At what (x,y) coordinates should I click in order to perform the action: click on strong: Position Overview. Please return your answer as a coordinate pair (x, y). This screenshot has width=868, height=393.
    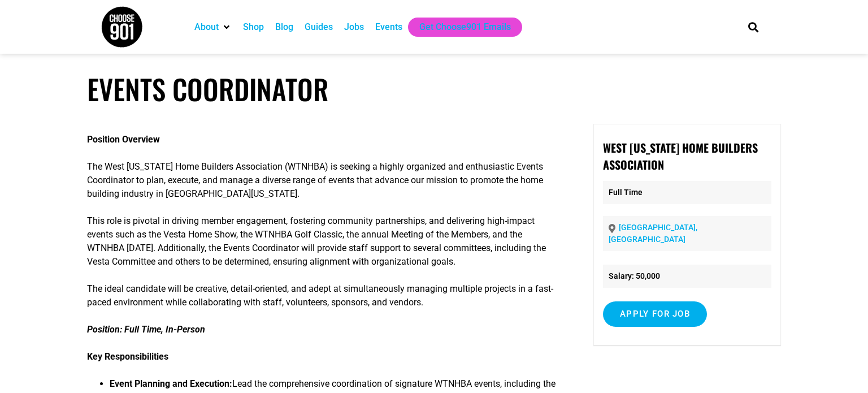
    Looking at the image, I should click on (123, 139).